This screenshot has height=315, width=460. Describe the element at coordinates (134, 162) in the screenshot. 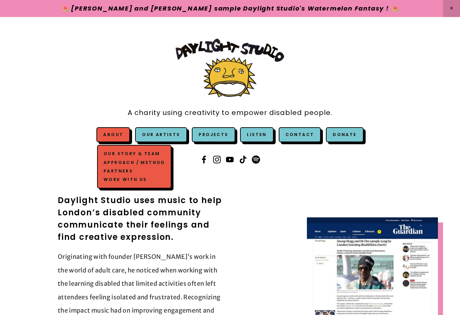

I see `a: Approach / Method` at that location.